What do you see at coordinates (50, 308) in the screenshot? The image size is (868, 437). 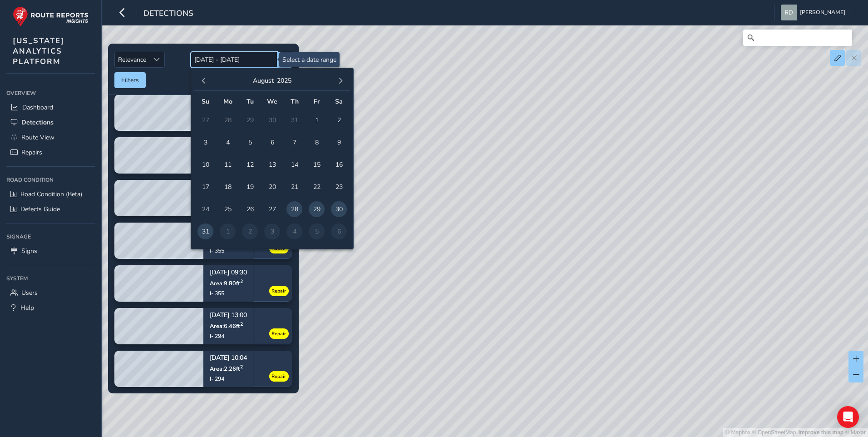 I see `a: Help` at bounding box center [50, 308].